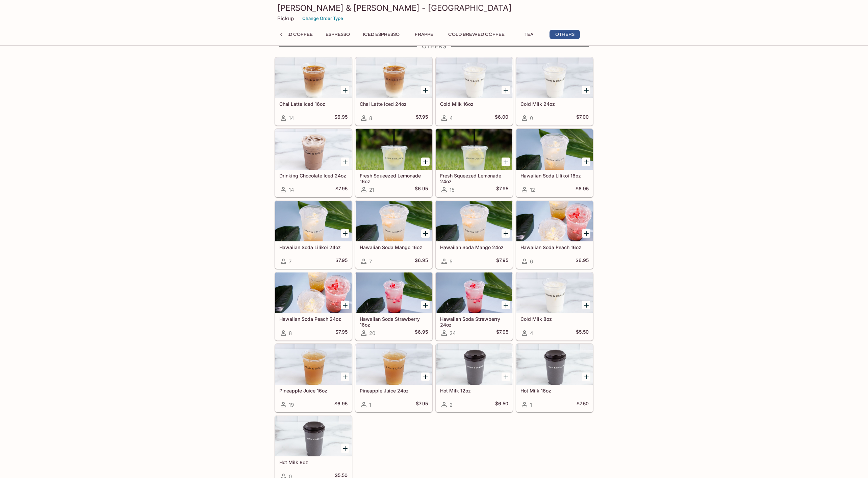 The image size is (868, 478). I want to click on div: Pineapple Juice 16oz, so click(314, 364).